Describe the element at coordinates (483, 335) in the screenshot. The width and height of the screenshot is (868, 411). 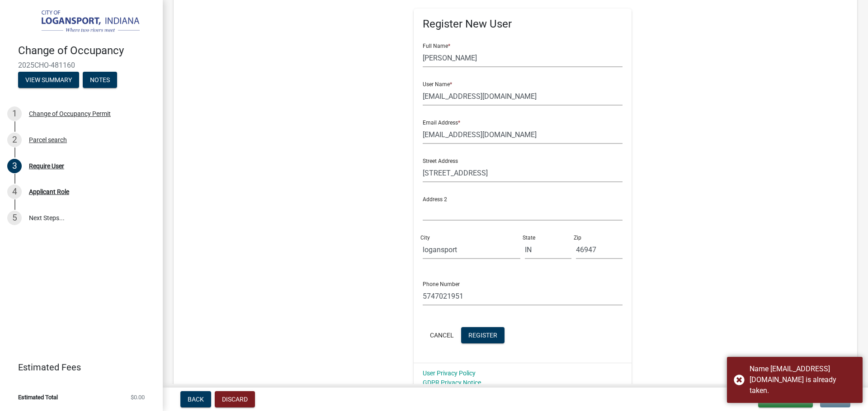
I see `span: Register` at that location.